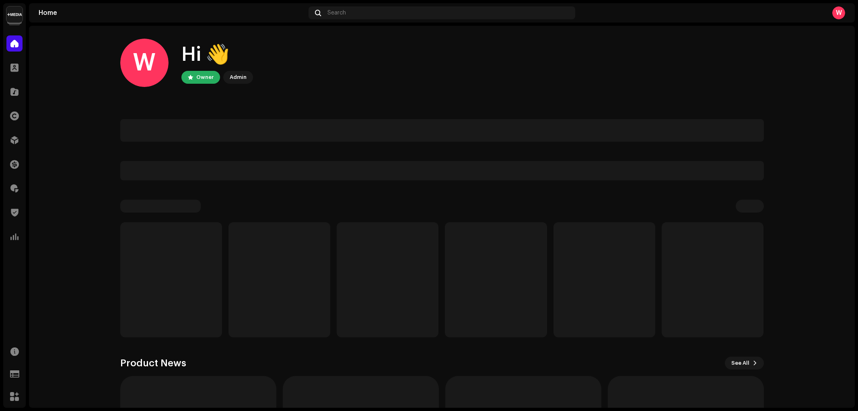  Describe the element at coordinates (337, 13) in the screenshot. I see `span: Search` at that location.